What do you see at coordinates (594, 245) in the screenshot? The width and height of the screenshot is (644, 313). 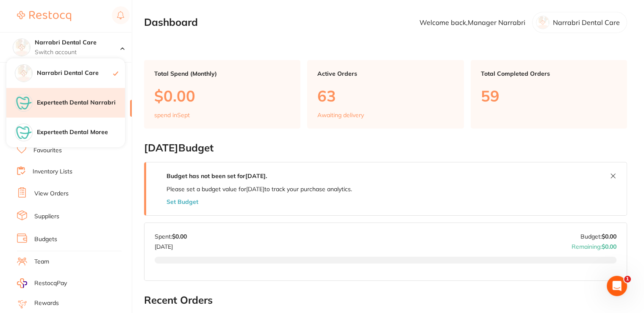 I see `p: Remaining:` at bounding box center [594, 245].